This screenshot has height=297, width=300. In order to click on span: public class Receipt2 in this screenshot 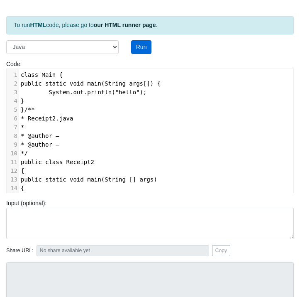, I will do `click(57, 162)`.